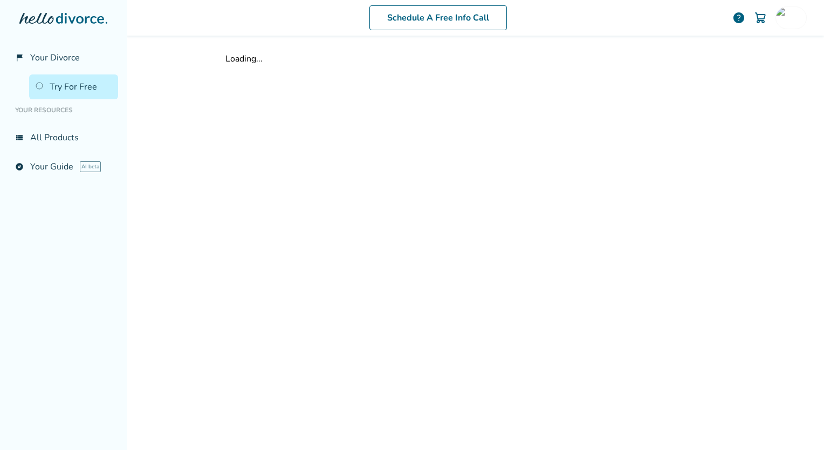 This screenshot has width=824, height=450. Describe the element at coordinates (19, 58) in the screenshot. I see `span: flag_2` at that location.